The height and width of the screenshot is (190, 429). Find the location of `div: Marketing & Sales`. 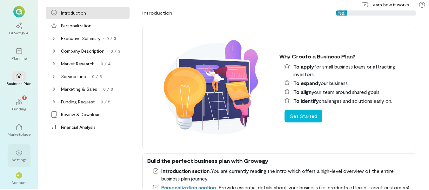

div: Marketing & Sales is located at coordinates (79, 89).